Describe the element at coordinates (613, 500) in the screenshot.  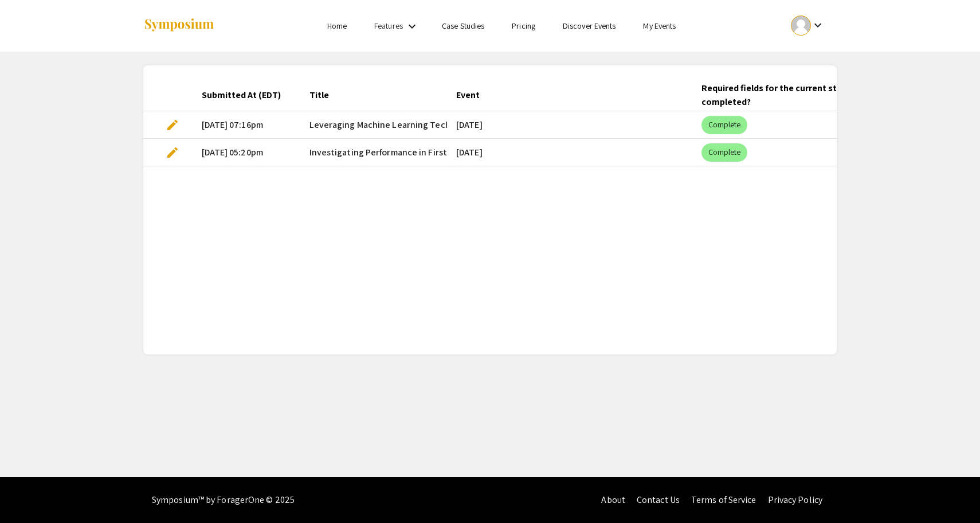
I see `a: About` at that location.